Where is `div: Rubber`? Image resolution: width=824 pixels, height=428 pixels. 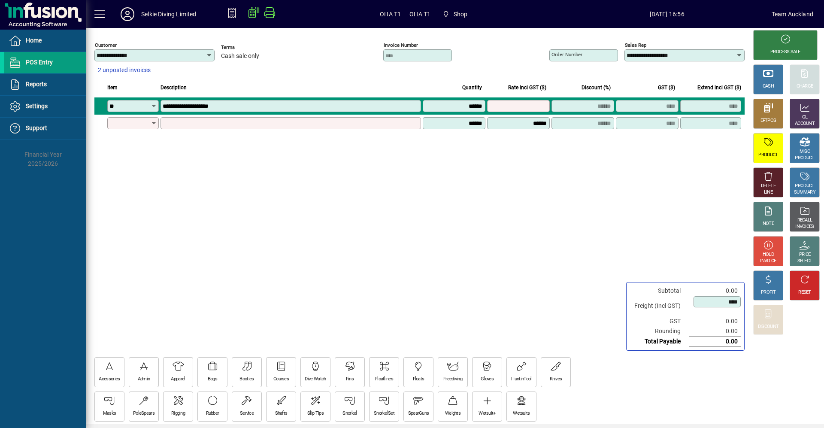 div: Rubber is located at coordinates (213, 413).